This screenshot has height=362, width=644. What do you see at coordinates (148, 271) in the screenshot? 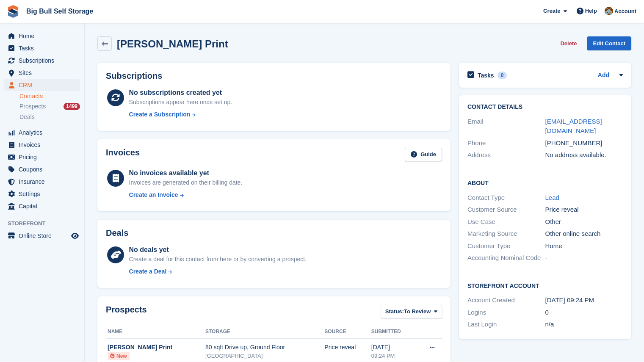
I see `div: Create a Deal` at bounding box center [148, 271].